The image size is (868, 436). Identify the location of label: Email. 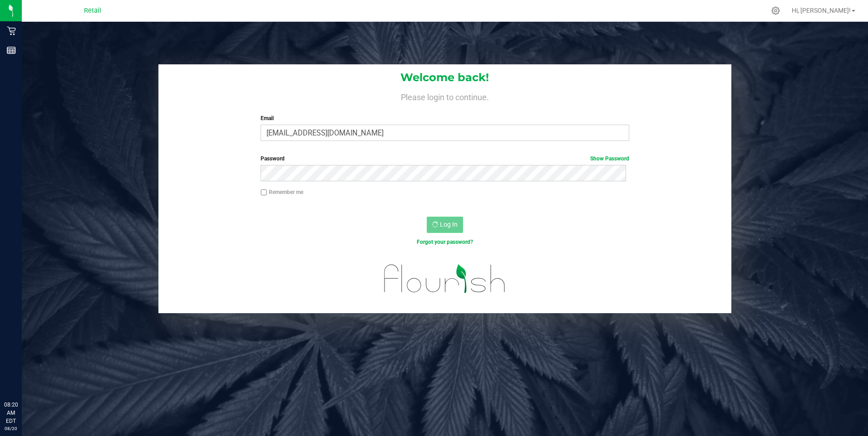
(445, 118).